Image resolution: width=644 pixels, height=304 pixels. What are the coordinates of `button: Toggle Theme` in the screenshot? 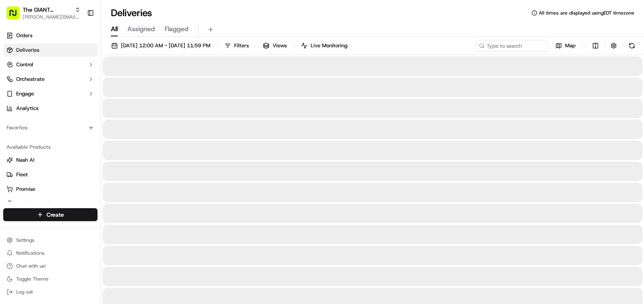 It's located at (50, 279).